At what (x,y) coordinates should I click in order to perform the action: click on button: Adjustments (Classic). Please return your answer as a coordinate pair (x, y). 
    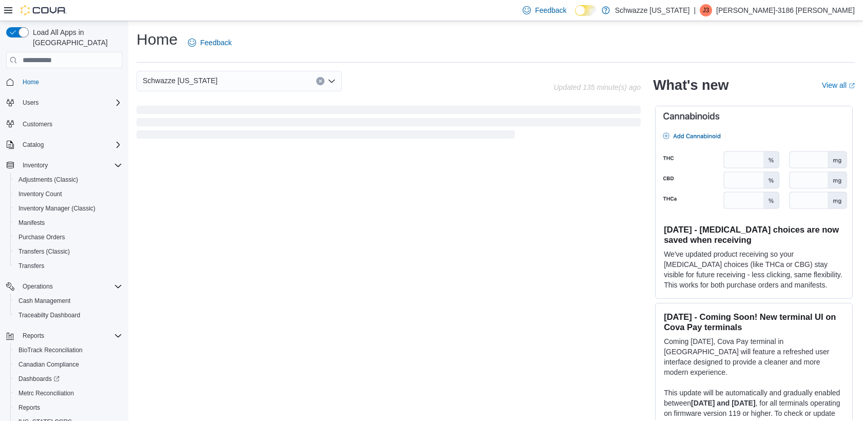
    Looking at the image, I should click on (68, 180).